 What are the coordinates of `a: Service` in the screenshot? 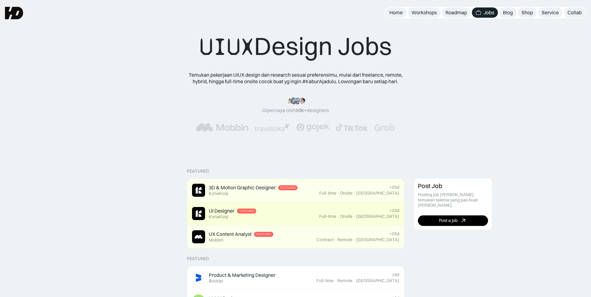 It's located at (550, 12).